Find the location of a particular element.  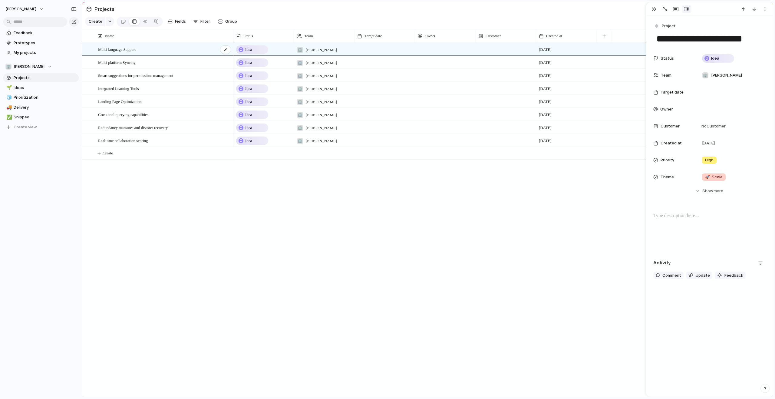

span: High is located at coordinates (709, 160).